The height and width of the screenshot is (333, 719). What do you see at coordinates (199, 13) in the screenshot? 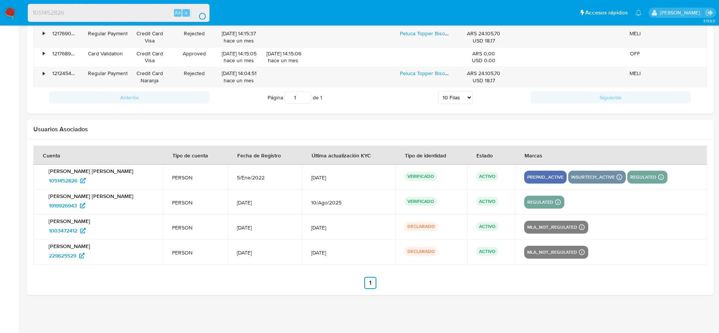
I see `button: search-icon` at bounding box center [199, 13].